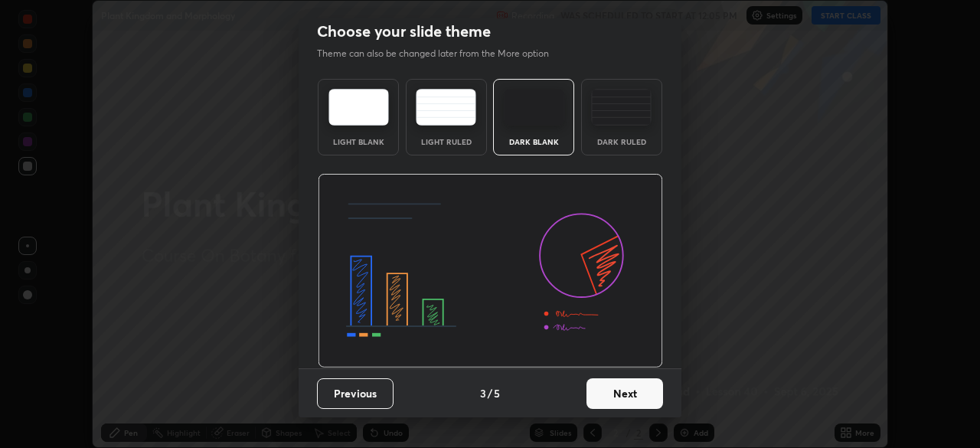 The image size is (980, 448). Describe the element at coordinates (622, 142) in the screenshot. I see `div: Dark Ruled` at that location.